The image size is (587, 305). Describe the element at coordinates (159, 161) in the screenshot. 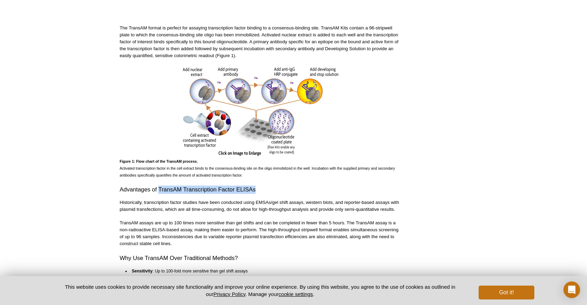

I see `strong: Figure 1: Flow chart of the TransAM process.` at that location.